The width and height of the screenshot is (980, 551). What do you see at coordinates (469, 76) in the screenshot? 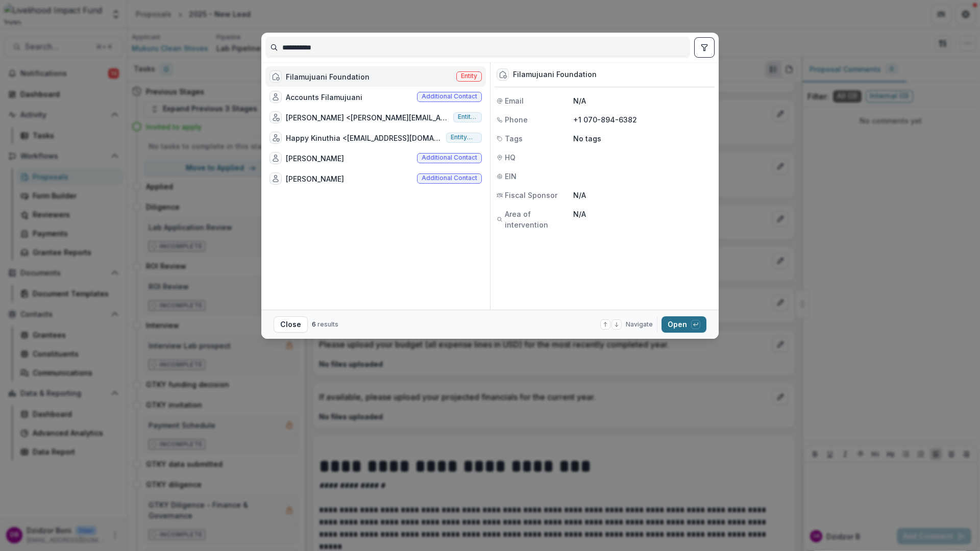
I see `span: Entity` at bounding box center [469, 76].